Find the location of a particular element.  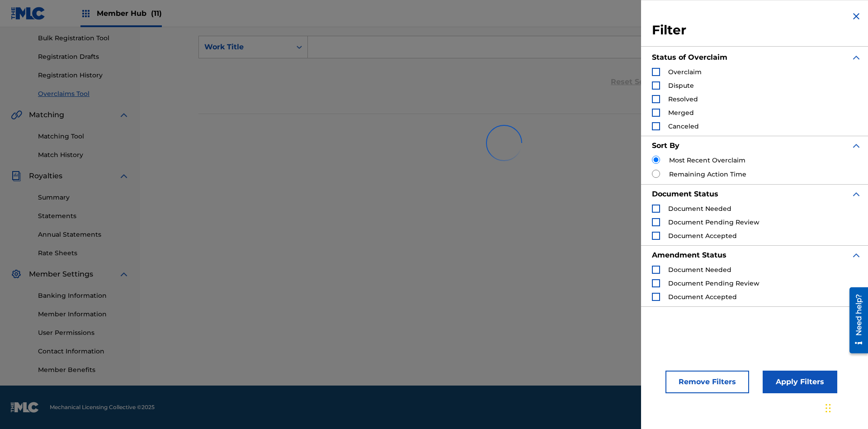

span: Resolved is located at coordinates (683, 99).